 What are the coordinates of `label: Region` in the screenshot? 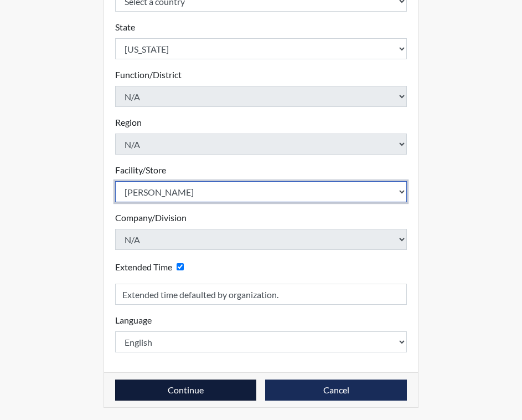 It's located at (129, 122).